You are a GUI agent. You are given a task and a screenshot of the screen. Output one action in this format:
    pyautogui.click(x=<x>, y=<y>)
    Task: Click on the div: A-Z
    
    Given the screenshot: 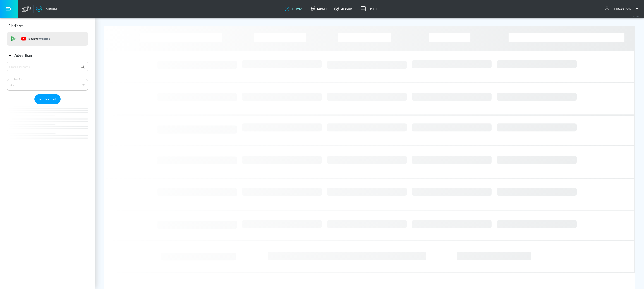 What is the action you would take?
    pyautogui.click(x=47, y=85)
    